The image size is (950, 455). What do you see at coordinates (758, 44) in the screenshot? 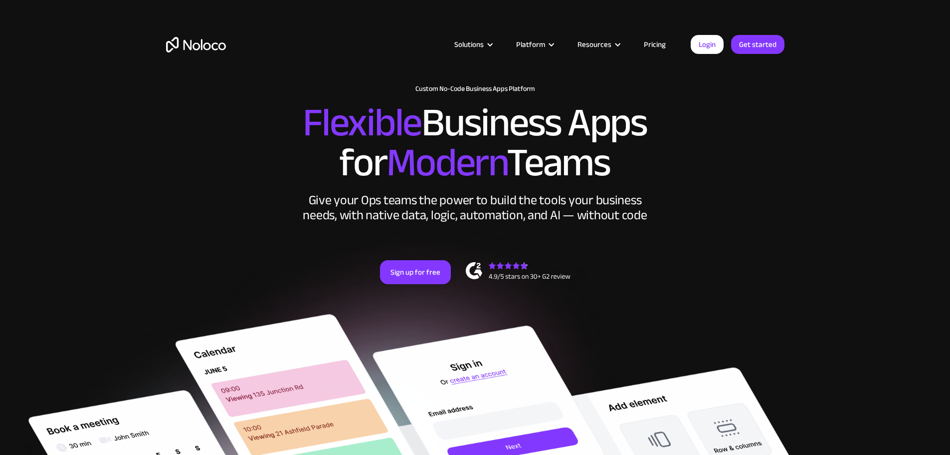
I see `a: Get started` at bounding box center [758, 44].